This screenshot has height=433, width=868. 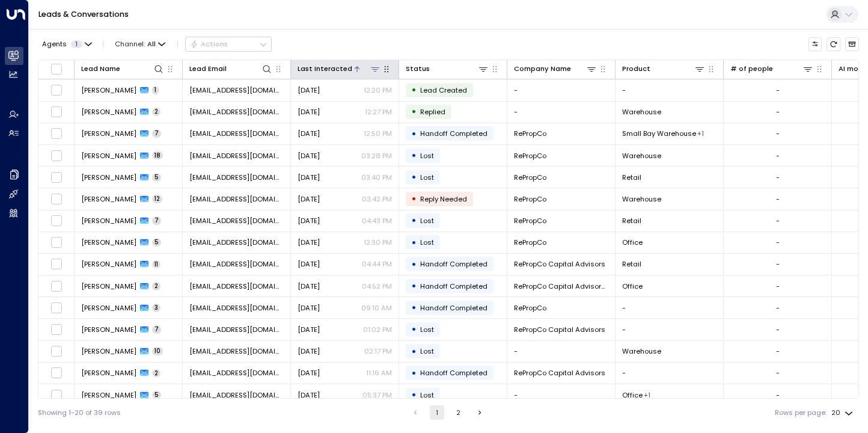 I want to click on p: 03:42 PM, so click(x=377, y=199).